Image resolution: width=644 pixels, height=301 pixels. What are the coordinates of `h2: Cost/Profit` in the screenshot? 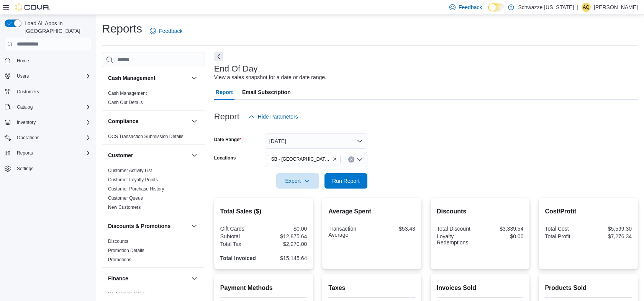 It's located at (588, 212).